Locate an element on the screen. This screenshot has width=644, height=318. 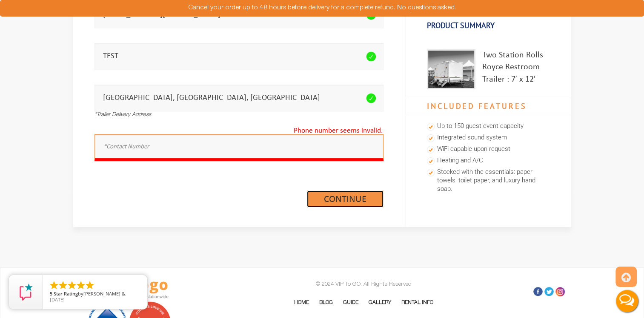
input: *Contact Number is located at coordinates (239, 147).